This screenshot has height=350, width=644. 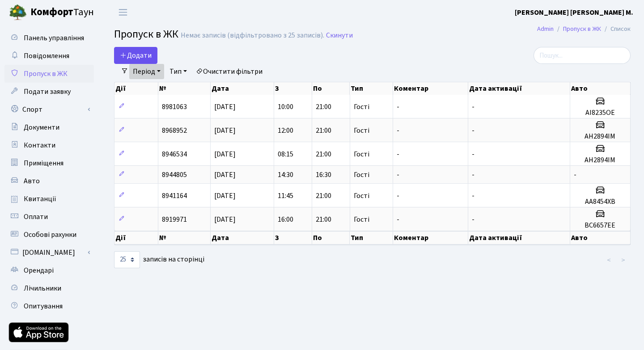 I want to click on a: Повідомлення, so click(x=49, y=56).